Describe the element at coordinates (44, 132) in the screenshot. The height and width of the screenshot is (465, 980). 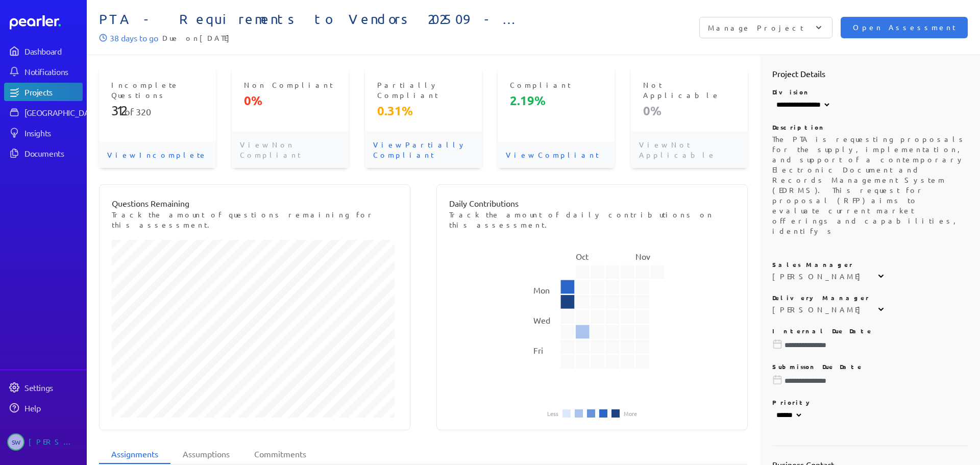
I see `a: Insights` at that location.